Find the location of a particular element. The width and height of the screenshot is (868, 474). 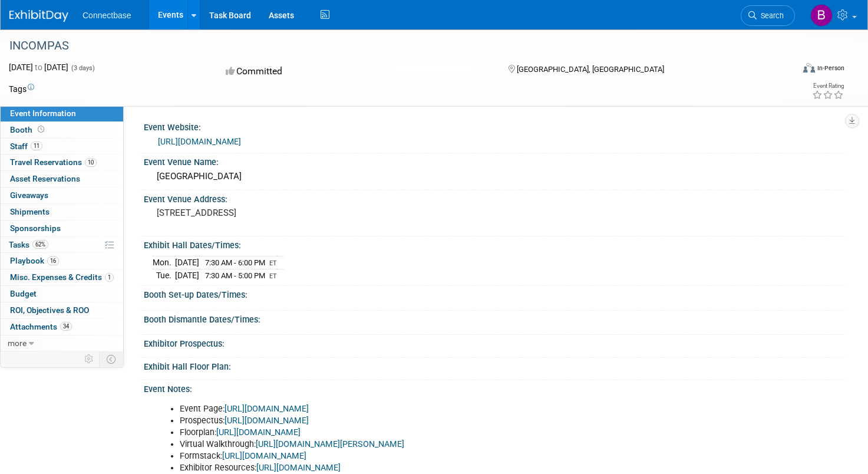

td: Toggle Event Tabs is located at coordinates (111, 359).